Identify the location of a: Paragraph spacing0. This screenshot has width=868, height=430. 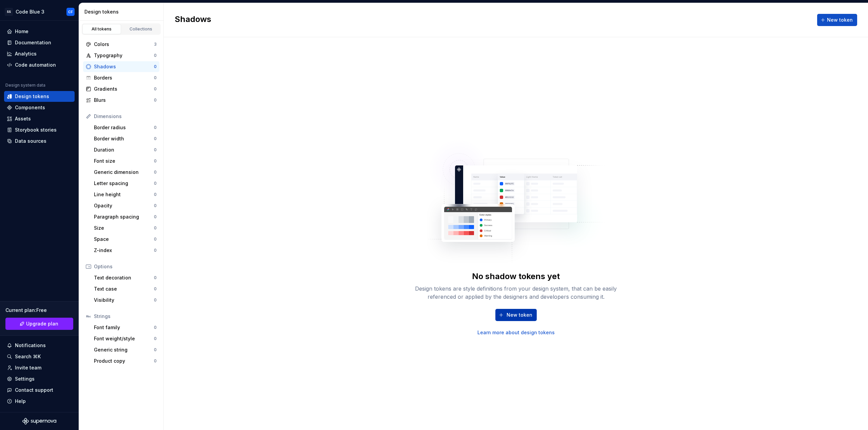
(125, 217).